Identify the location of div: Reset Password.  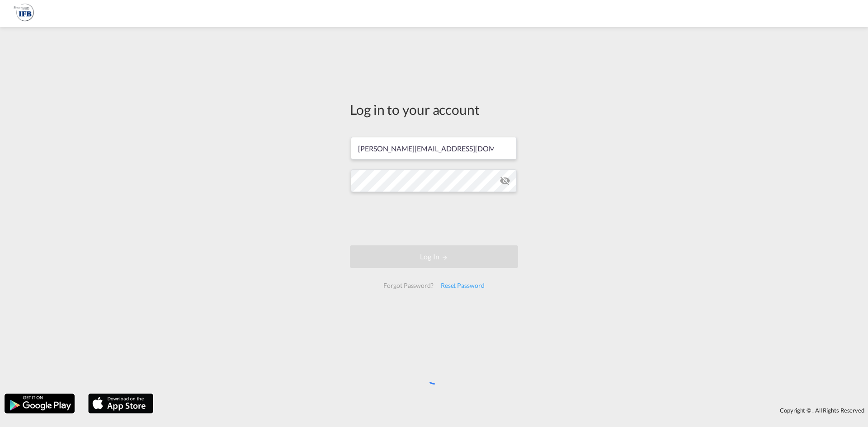
(462, 286).